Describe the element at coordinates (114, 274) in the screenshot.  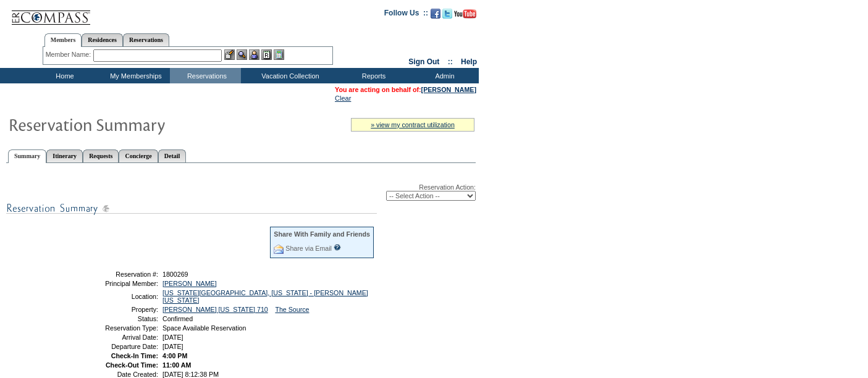
I see `td: Reservation #:` at that location.